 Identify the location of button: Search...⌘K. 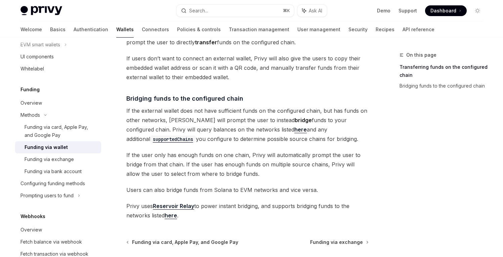
(235, 11).